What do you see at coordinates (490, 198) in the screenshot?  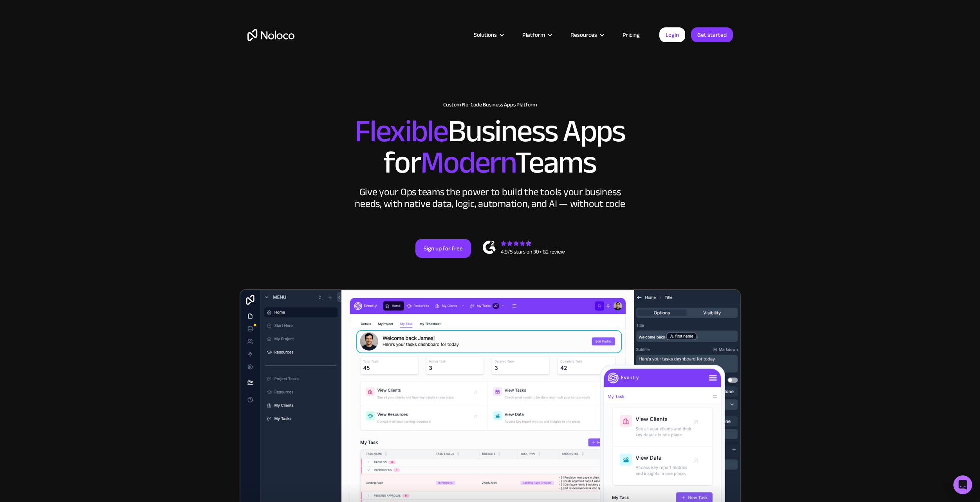 I see `div: Give your Ops teams the power to build the tools your business needs, with native data, logic, au...` at bounding box center [490, 198].